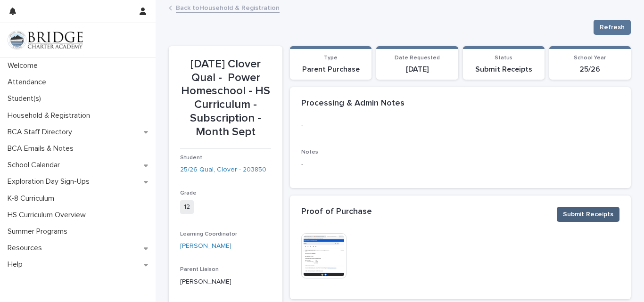  Describe the element at coordinates (590, 69) in the screenshot. I see `p: 25/26` at that location.